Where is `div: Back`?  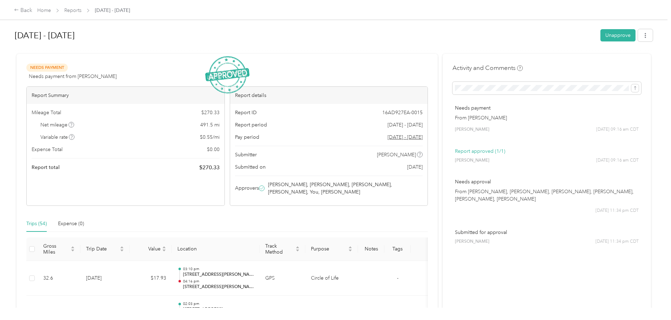 div: Back is located at coordinates (23, 11).